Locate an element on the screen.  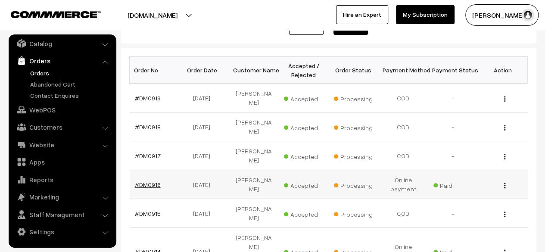
th: Accepted / Rejected is located at coordinates (304, 70).